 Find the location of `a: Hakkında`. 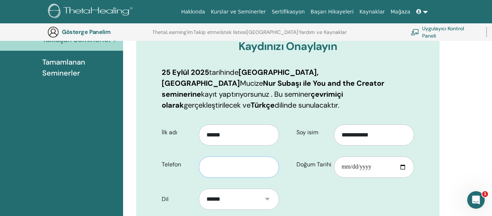

a: Hakkında is located at coordinates (193, 12).